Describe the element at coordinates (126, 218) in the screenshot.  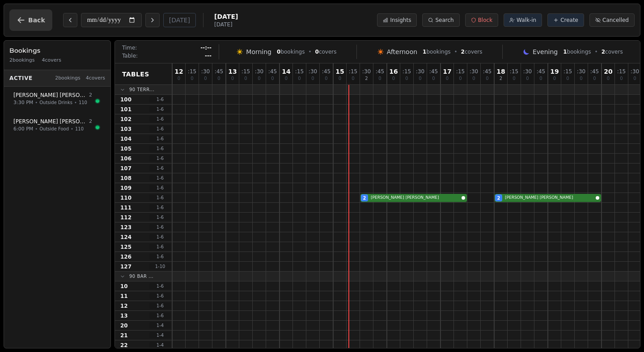
I see `span: 112` at that location.